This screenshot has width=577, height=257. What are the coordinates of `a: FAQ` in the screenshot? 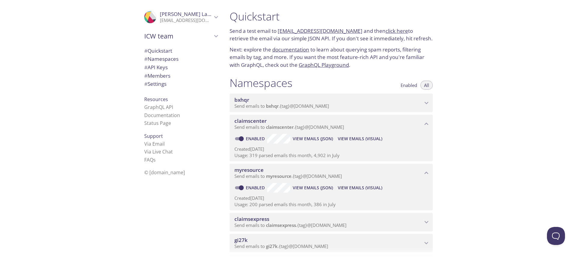 It's located at (150, 160).